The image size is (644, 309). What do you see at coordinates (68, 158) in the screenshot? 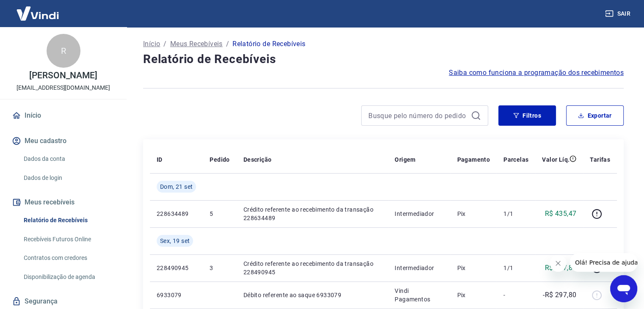
I see `a: Dados da conta` at bounding box center [68, 158].